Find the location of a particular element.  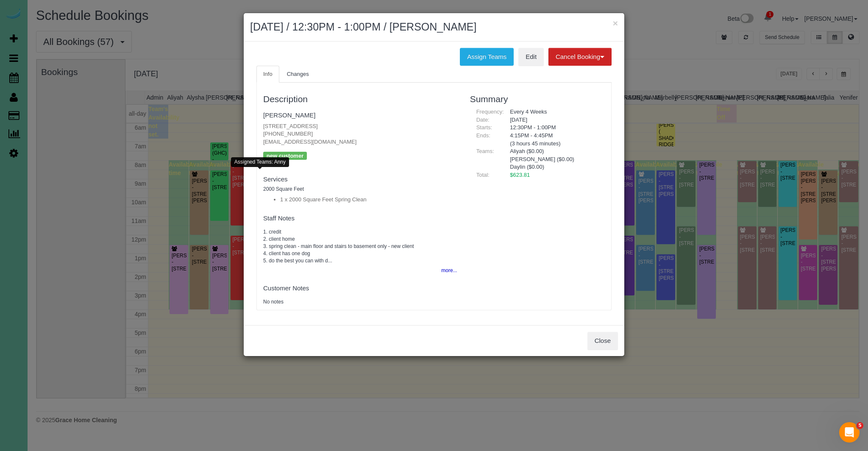

div: Every 4 Weeks is located at coordinates (554, 112).